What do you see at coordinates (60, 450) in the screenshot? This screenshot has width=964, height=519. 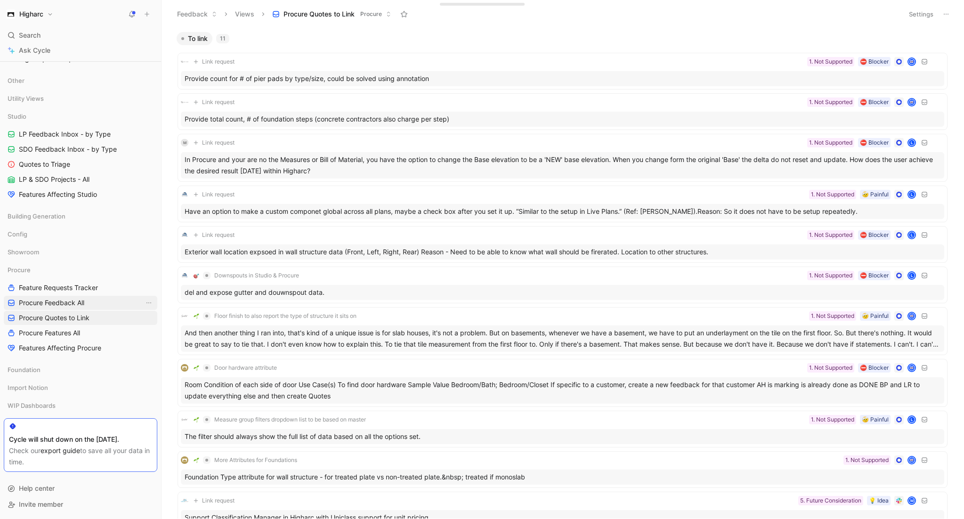 I see `a: export guide` at bounding box center [60, 450].